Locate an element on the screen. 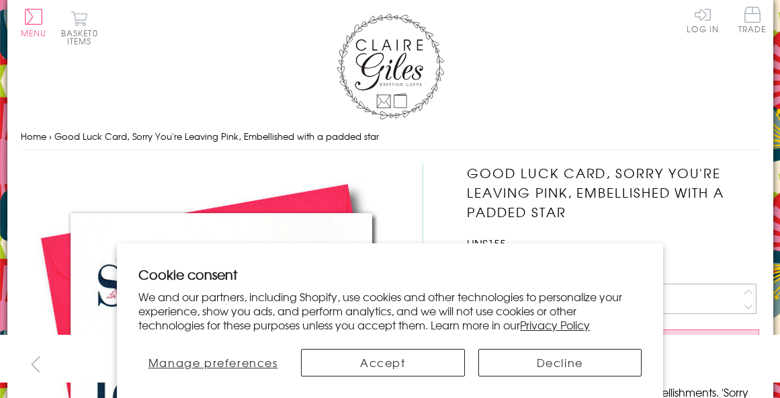 This screenshot has height=398, width=780. button: Accept is located at coordinates (382, 362).